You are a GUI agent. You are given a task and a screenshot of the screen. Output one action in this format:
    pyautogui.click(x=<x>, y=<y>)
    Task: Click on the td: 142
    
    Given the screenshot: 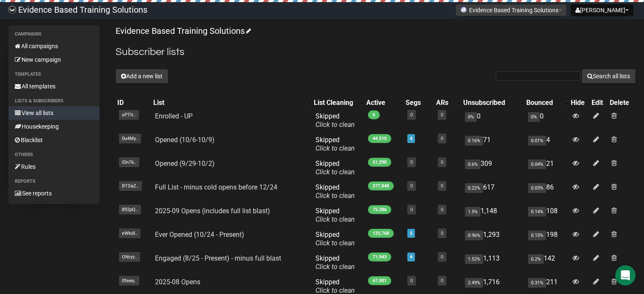 What is the action you would take?
    pyautogui.click(x=547, y=263)
    